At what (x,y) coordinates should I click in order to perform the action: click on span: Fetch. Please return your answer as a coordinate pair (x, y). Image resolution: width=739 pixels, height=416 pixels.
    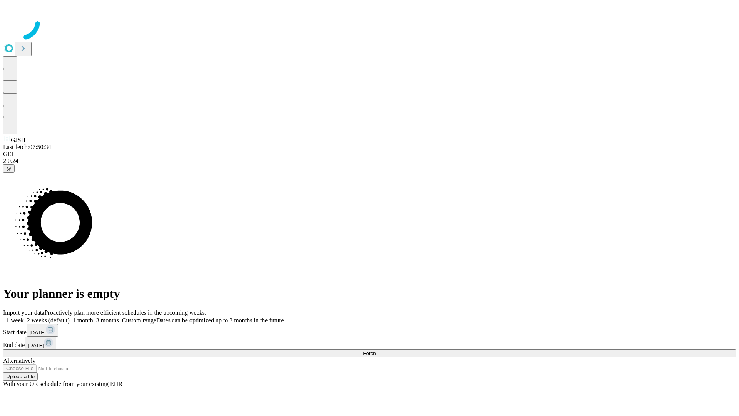
    Looking at the image, I should click on (369, 353).